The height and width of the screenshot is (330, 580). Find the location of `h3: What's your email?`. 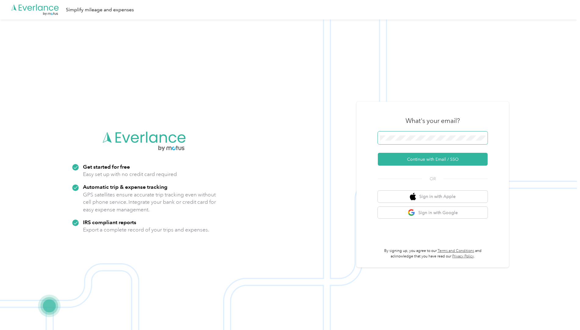

h3: What's your email? is located at coordinates (433, 121).